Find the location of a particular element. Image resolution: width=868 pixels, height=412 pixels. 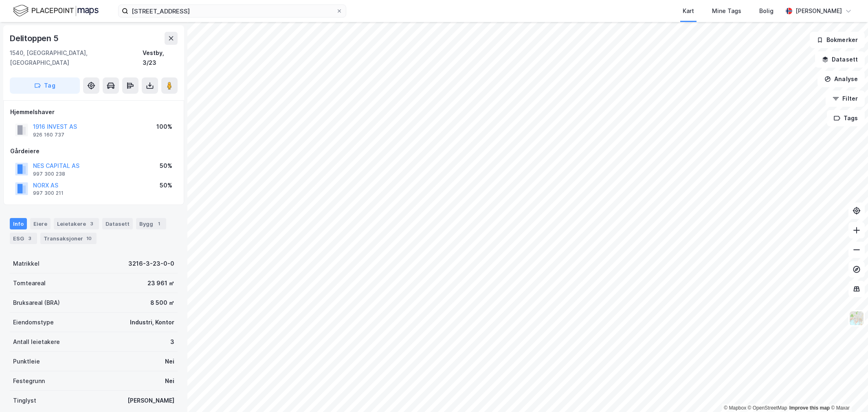

div: Transaksjoner is located at coordinates (68, 239).